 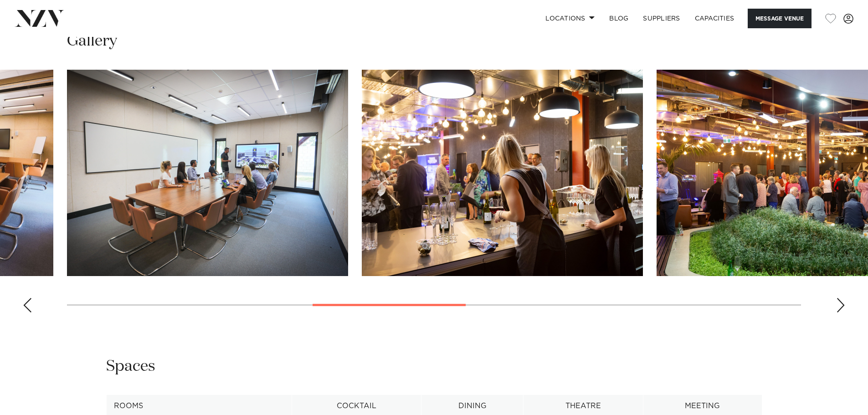 I want to click on button: Message Venue, so click(x=780, y=18).